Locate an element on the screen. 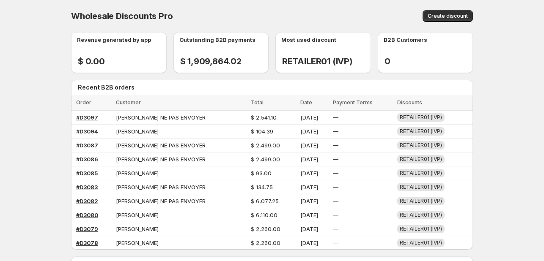  span: #D3097 is located at coordinates (87, 118).